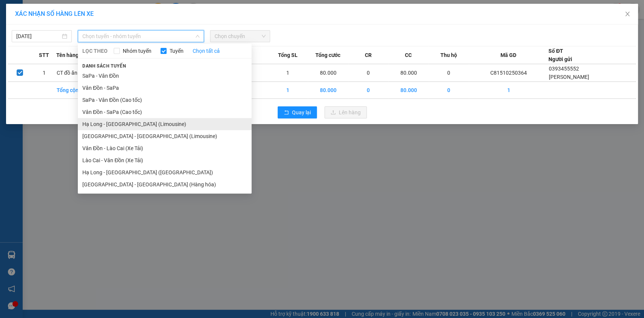  I want to click on input: 15/10/2025, so click(38, 36).